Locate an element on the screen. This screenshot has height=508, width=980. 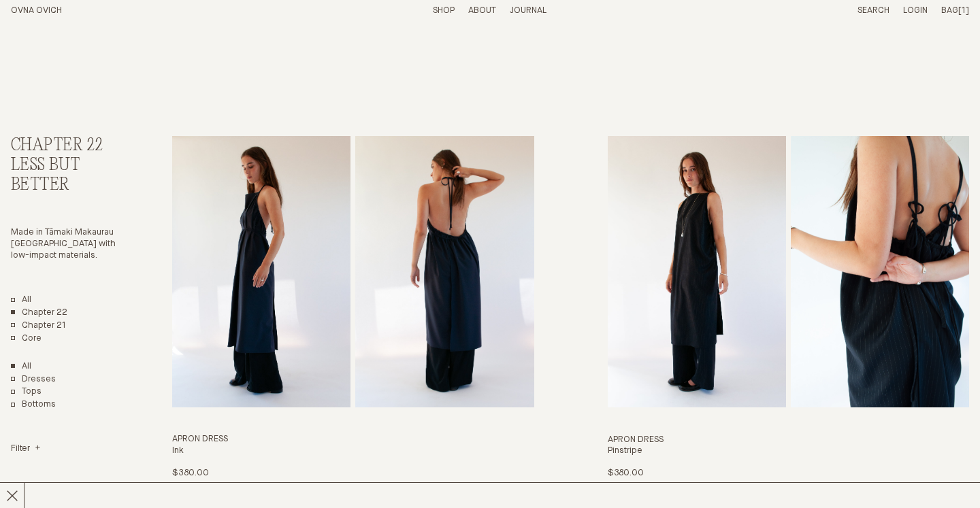
summary: About is located at coordinates (482, 11).